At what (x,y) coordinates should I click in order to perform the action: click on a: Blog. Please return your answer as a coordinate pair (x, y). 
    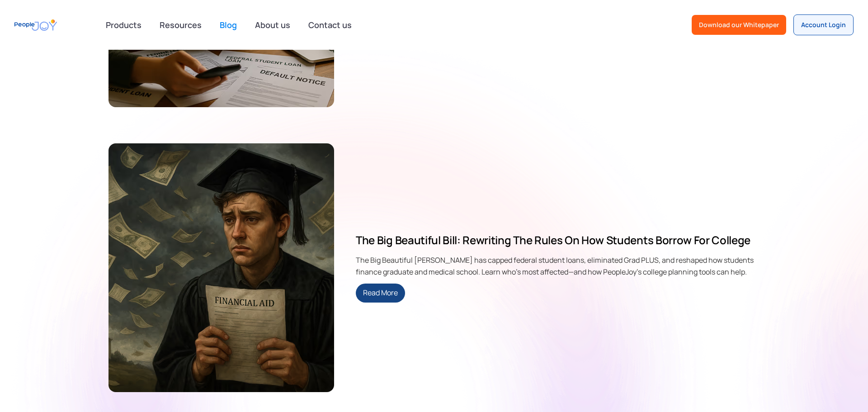
    Looking at the image, I should click on (228, 25).